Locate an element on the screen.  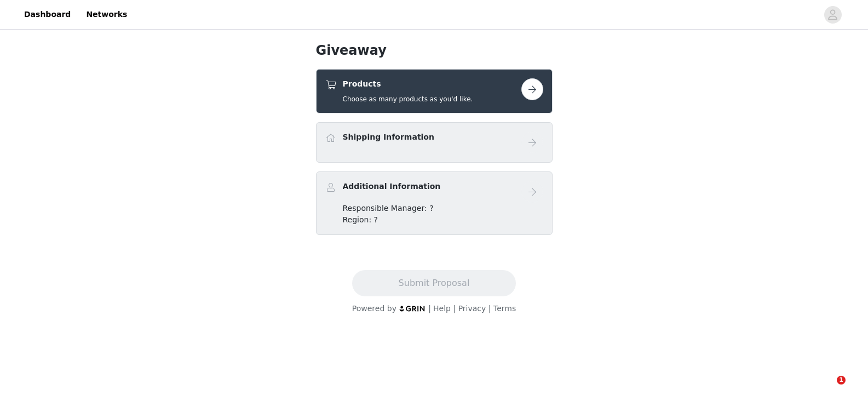
span: Powered by is located at coordinates (374, 309).